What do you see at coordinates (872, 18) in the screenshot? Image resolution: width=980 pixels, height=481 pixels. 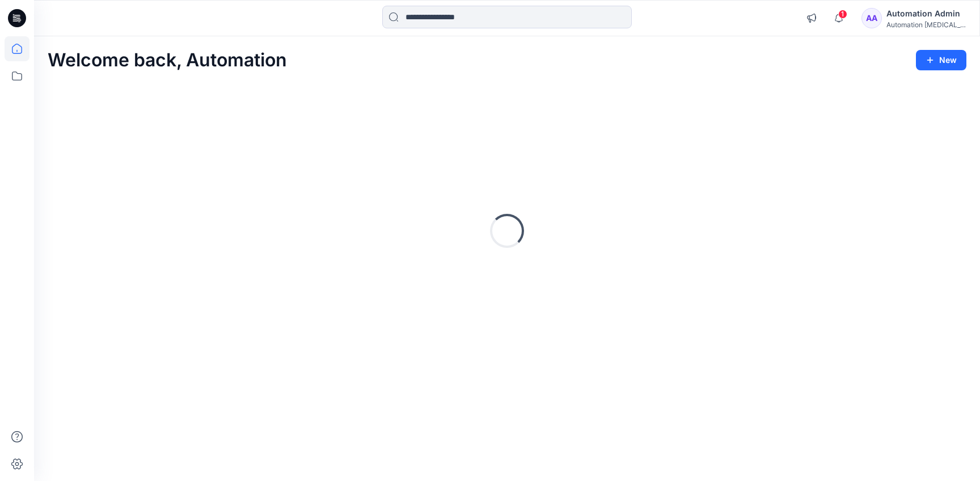 I see `div: AA` at bounding box center [872, 18].